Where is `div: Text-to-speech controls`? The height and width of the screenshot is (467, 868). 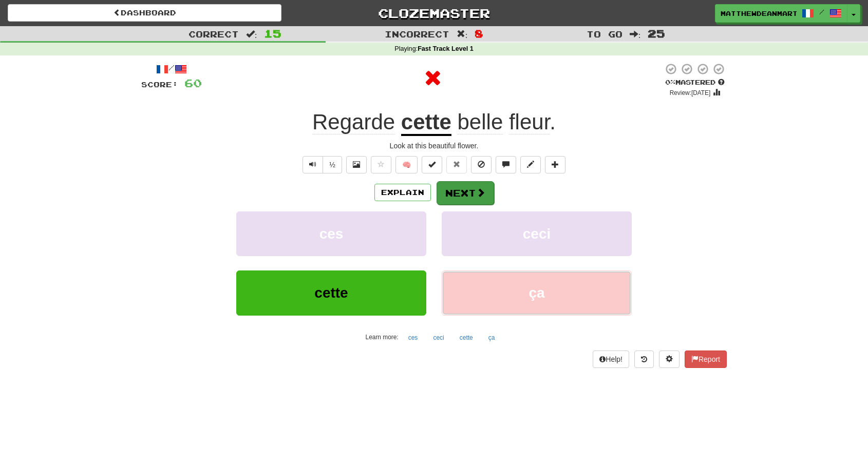
div: Text-to-speech controls is located at coordinates (321, 165).